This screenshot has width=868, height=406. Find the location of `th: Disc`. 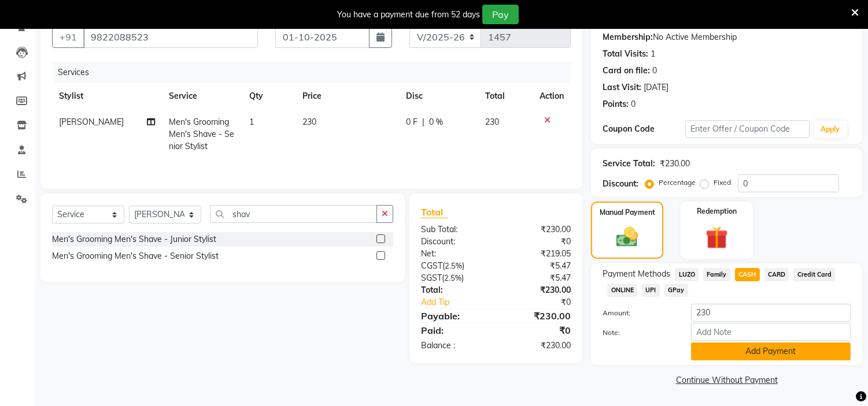

th: Disc is located at coordinates (438, 96).